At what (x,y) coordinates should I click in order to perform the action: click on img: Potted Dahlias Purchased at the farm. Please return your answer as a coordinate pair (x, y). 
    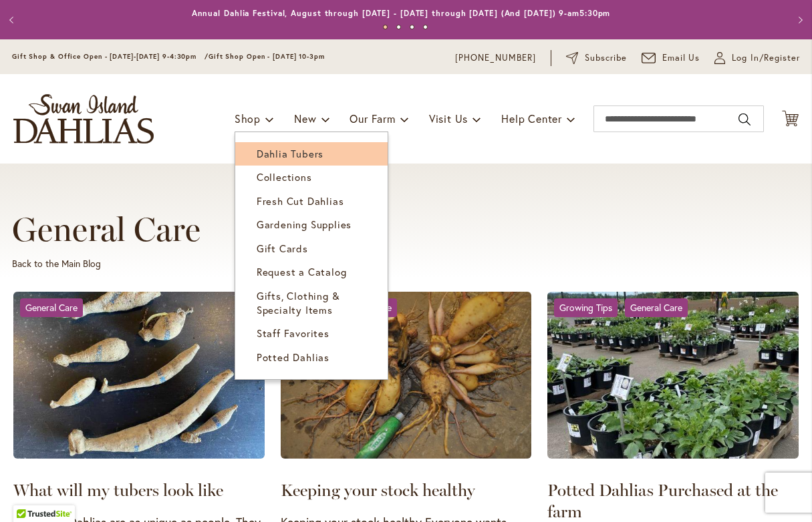
    Looking at the image, I should click on (673, 376).